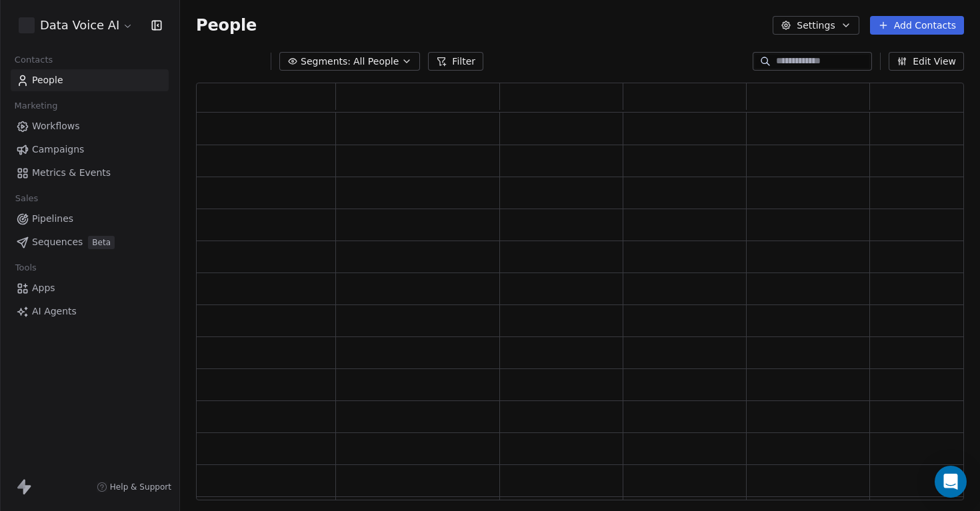  Describe the element at coordinates (33, 60) in the screenshot. I see `span: Contacts` at that location.